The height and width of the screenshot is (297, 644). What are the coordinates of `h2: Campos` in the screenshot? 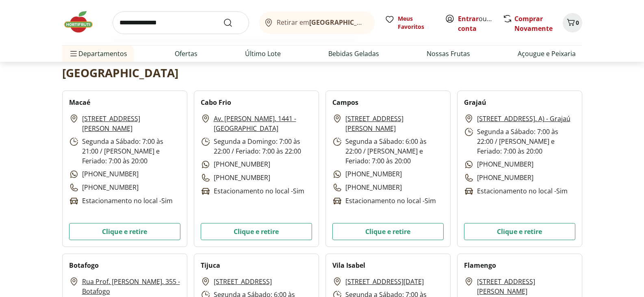 It's located at (345, 102).